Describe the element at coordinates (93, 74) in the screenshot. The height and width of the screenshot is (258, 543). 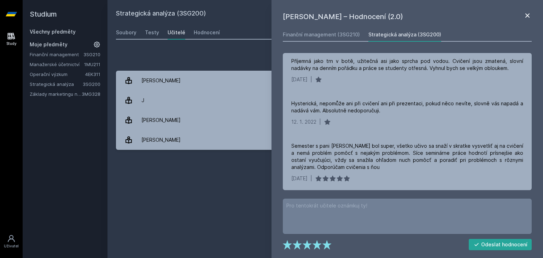
I see `a: 4EK311` at that location.